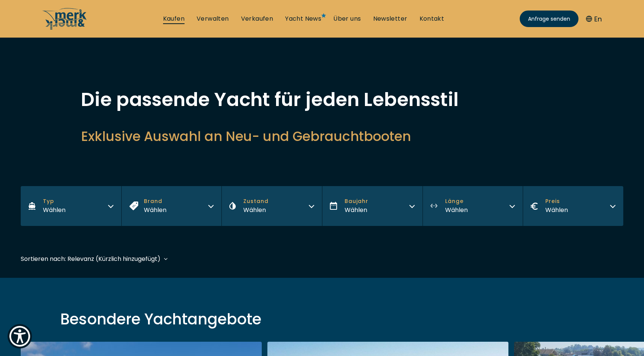 This screenshot has height=356, width=644. What do you see at coordinates (372, 206) in the screenshot?
I see `button: BaujahrWählen` at bounding box center [372, 206].